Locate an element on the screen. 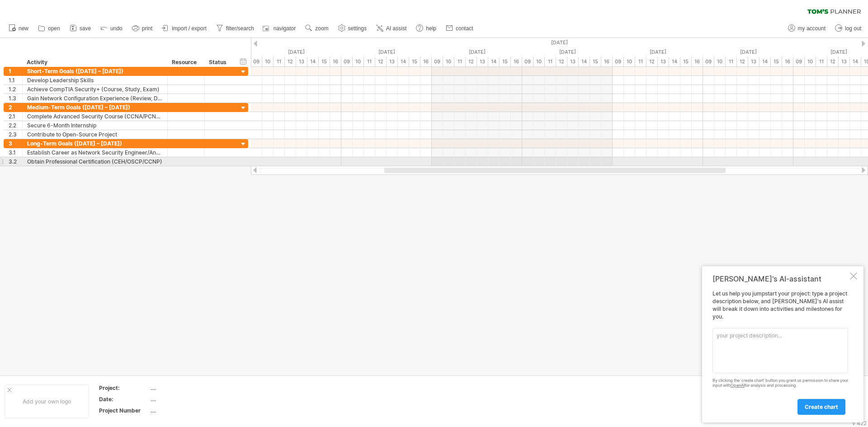  span: save is located at coordinates (85, 29).